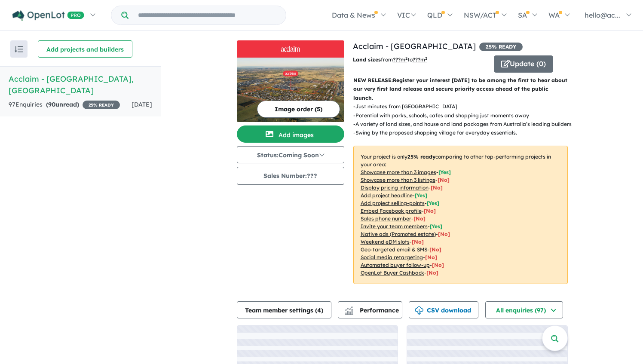 The image size is (643, 364). I want to click on u: Native ads (Promoted estate), so click(399, 234).